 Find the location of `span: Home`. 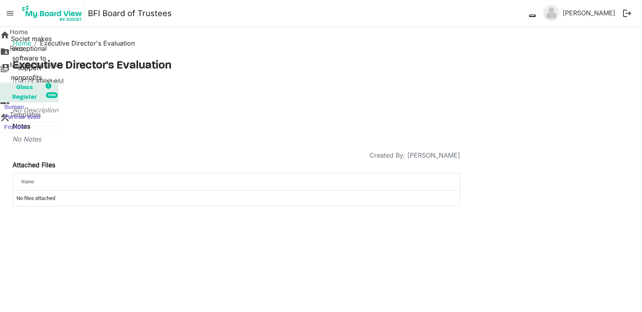

span: Home is located at coordinates (19, 35).